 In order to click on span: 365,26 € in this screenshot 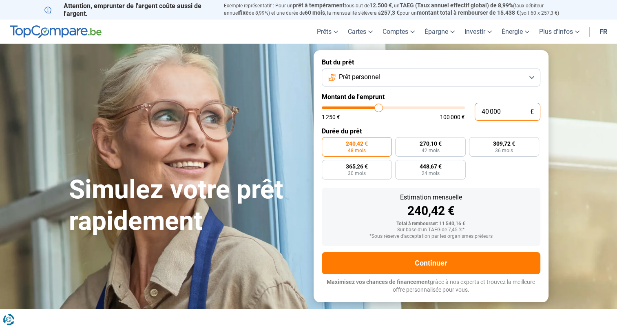, I will do `click(357, 166)`.